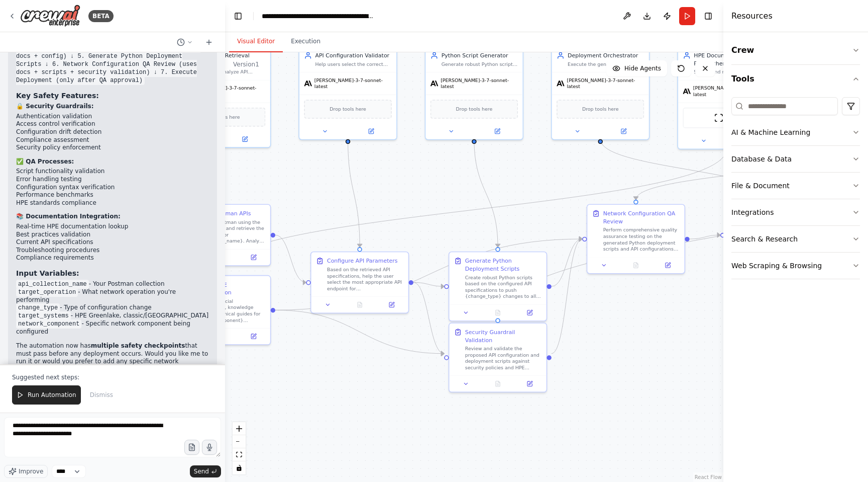  What do you see at coordinates (290, 259) in the screenshot?
I see `g: Edge from 95986c36-4aa4-41ae-9bad-d1b22523d999 to 542246e1-647c-4122-95a5-46fdbc19a7f1` at bounding box center [290, 259].